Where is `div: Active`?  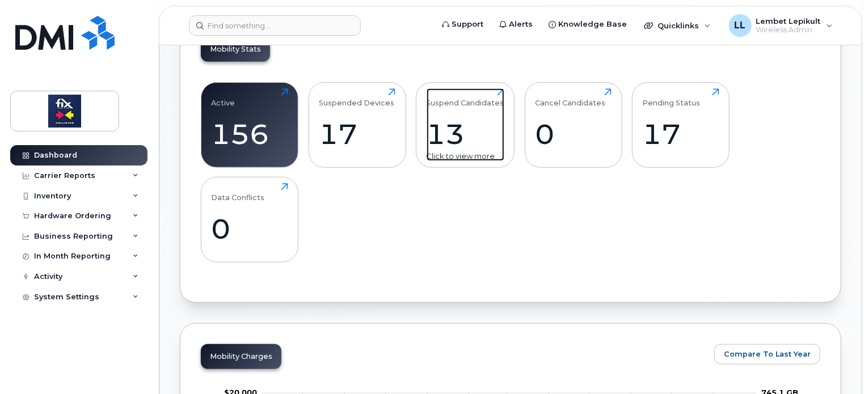
div: Active is located at coordinates (224, 98).